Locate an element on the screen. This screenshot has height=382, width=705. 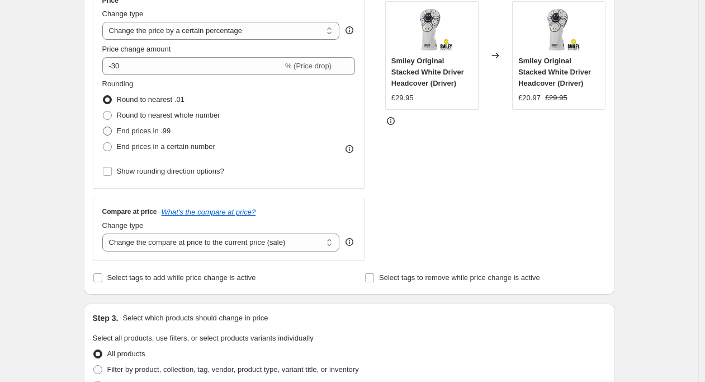
span: Select tags to add while price change is active is located at coordinates (182, 277).